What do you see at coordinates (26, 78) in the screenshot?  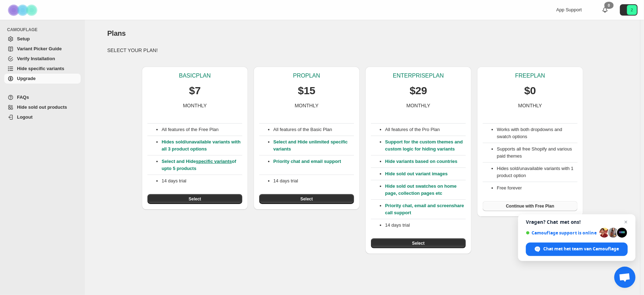 I see `span: Upgrade` at bounding box center [26, 78].